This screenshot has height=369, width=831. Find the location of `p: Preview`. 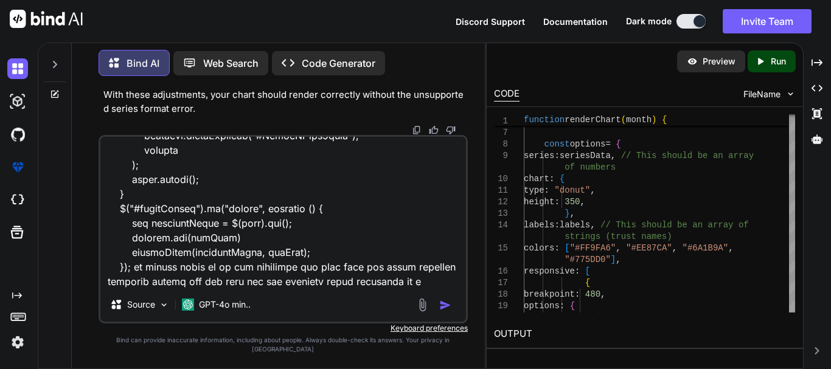

p: Preview is located at coordinates (719, 61).